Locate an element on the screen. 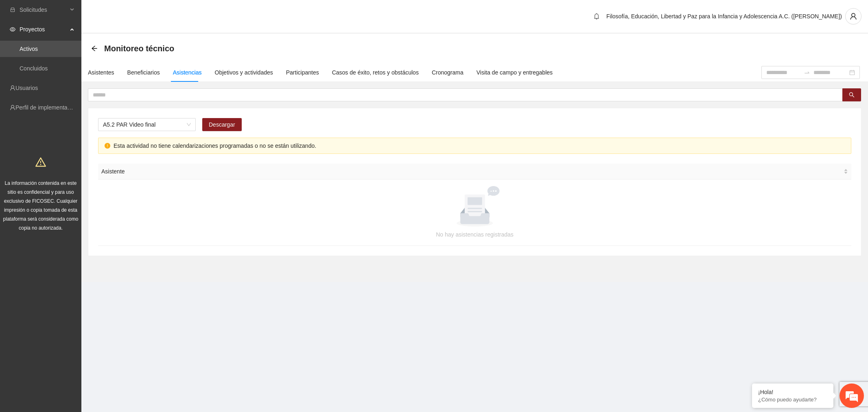 The height and width of the screenshot is (412, 868). span: bell is located at coordinates (596, 16).